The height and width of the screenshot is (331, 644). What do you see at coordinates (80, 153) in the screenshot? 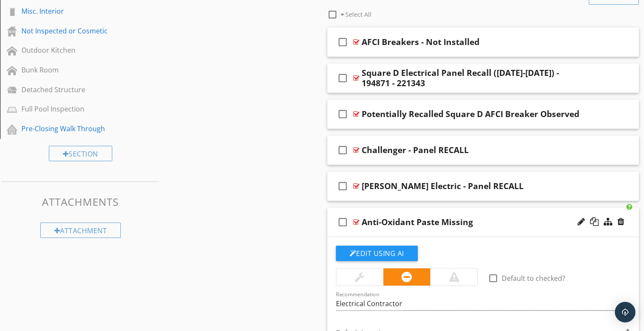
I see `div: Section` at bounding box center [80, 153].